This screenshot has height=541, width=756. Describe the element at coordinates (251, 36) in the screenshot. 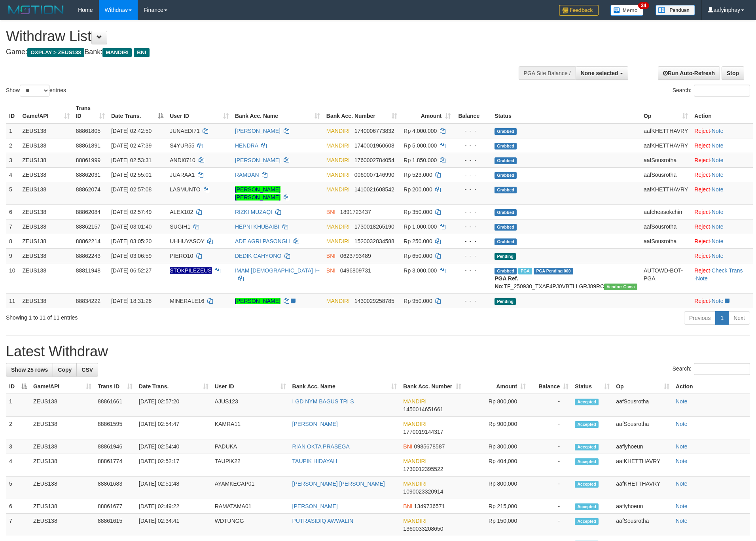

I see `h1: Withdraw List` at that location.